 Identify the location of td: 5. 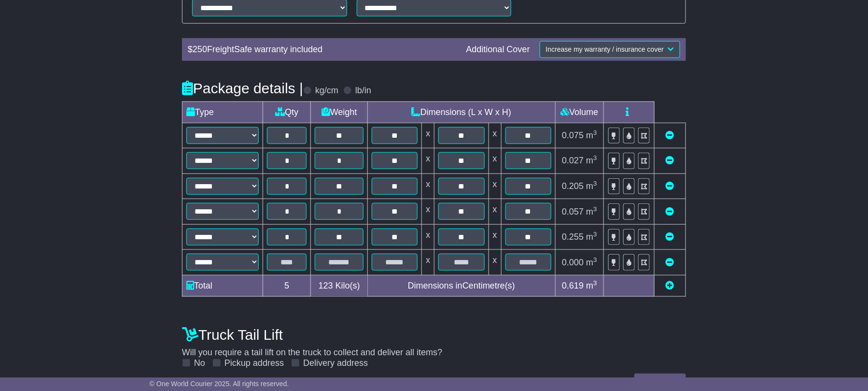
(287, 286).